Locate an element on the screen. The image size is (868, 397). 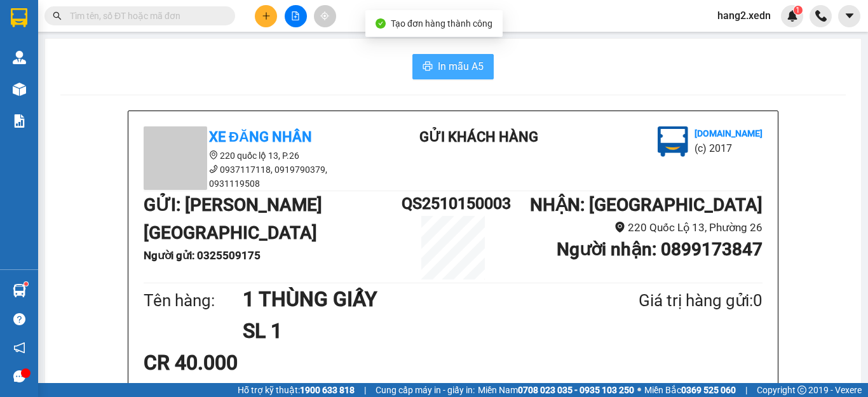
span: plus is located at coordinates (266, 16).